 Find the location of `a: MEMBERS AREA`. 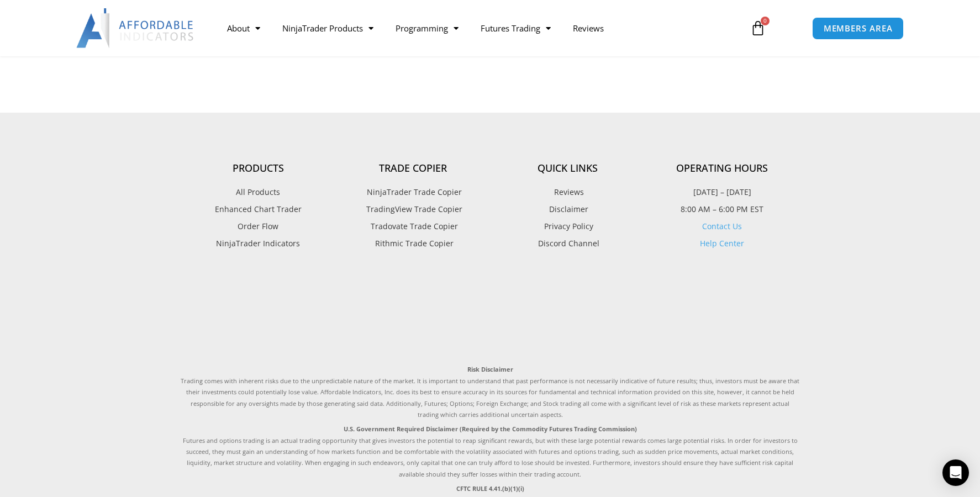

a: MEMBERS AREA is located at coordinates (858, 28).